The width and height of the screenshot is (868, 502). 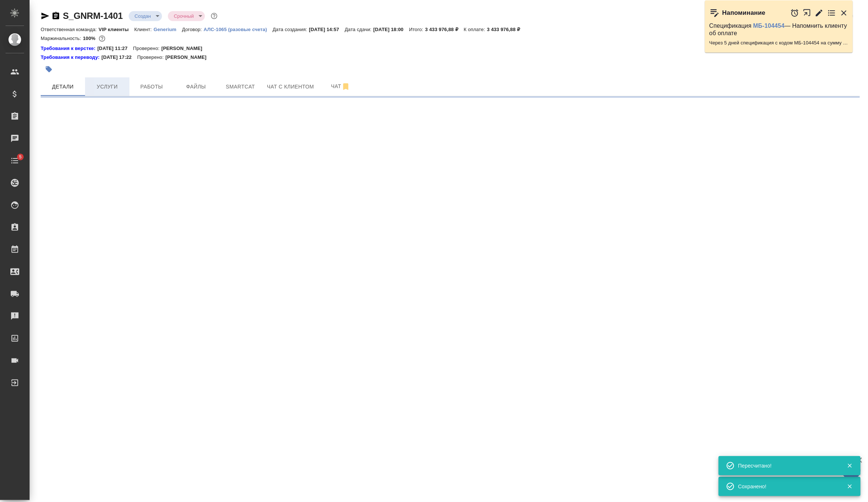 What do you see at coordinates (196, 87) in the screenshot?
I see `span: Файлы` at bounding box center [196, 87].